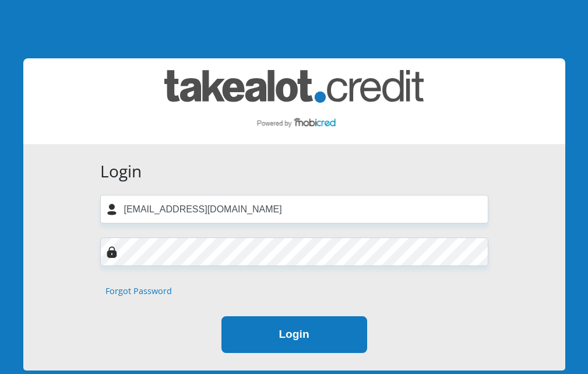 The height and width of the screenshot is (374, 588). What do you see at coordinates (112, 209) in the screenshot?
I see `img: user-icon image` at bounding box center [112, 209].